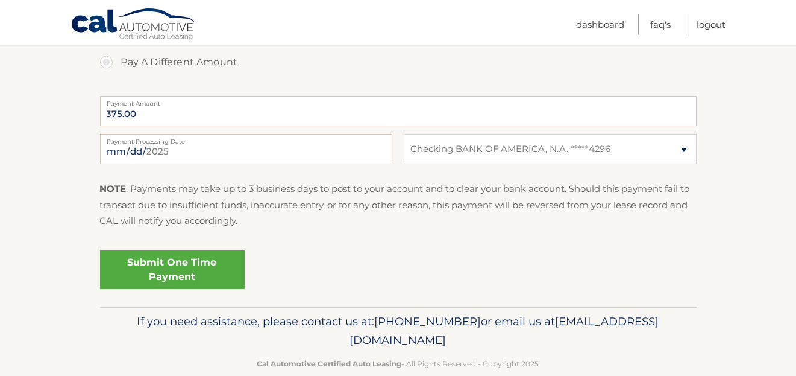 The width and height of the screenshot is (796, 376). Describe the element at coordinates (399, 101) in the screenshot. I see `label: Payment Amount` at that location.